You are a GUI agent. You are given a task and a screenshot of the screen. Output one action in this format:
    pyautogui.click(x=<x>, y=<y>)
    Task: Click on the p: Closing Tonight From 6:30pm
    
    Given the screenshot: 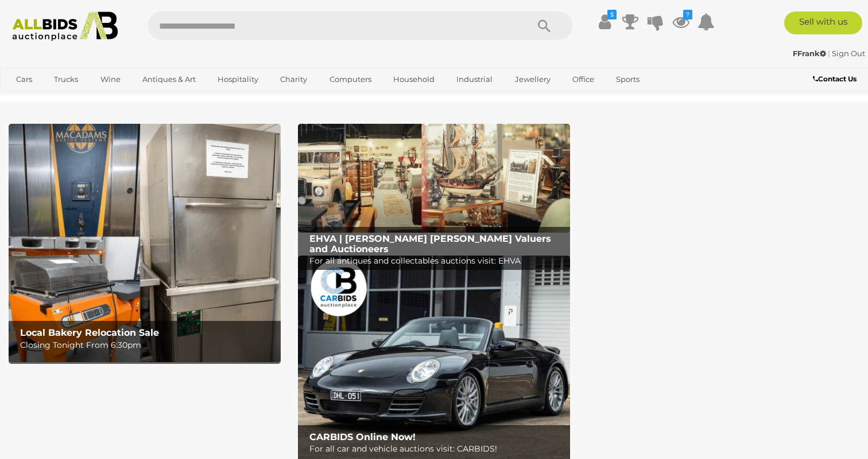 What is the action you would take?
    pyautogui.click(x=147, y=346)
    